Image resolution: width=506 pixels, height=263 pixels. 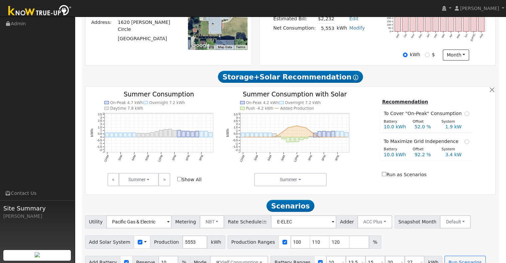 I want to click on span: To Cover "On-Peak" Consumption, so click(x=424, y=113).